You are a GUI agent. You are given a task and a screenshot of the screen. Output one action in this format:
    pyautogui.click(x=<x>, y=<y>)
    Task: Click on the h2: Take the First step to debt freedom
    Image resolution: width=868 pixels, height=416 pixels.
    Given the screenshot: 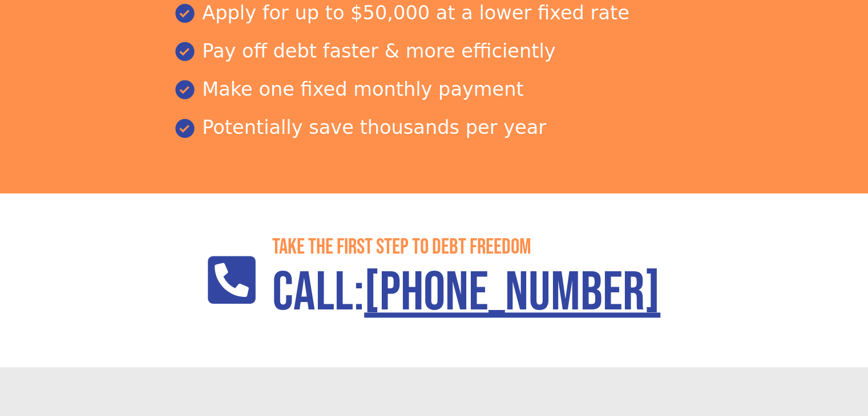 What is the action you would take?
    pyautogui.click(x=466, y=247)
    